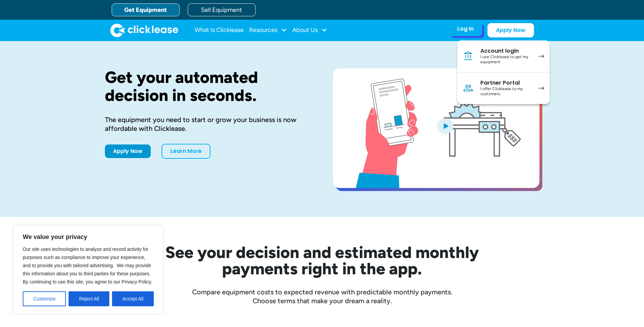 This screenshot has width=644, height=327. What do you see at coordinates (186, 151) in the screenshot?
I see `a: Learn More` at bounding box center [186, 151].